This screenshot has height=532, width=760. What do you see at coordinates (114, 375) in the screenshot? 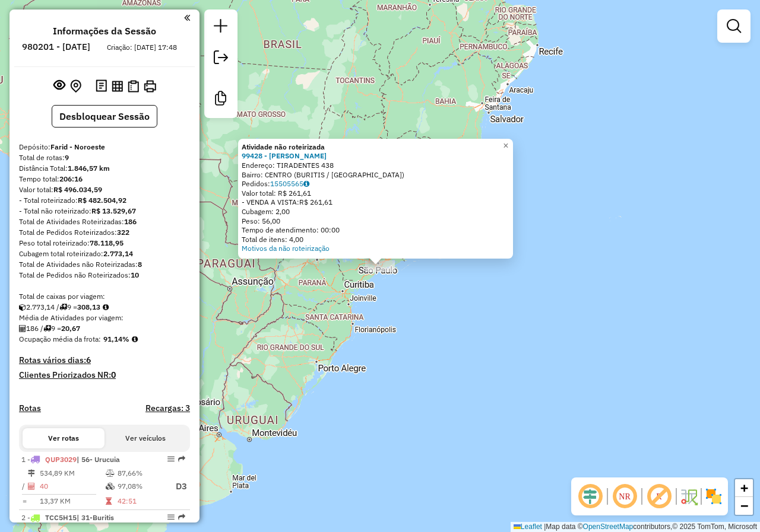
I see `strong: 0` at bounding box center [114, 375].